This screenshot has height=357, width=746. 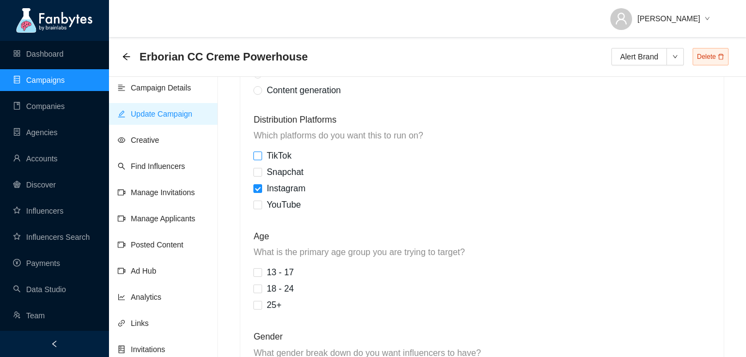 What do you see at coordinates (51, 237) in the screenshot?
I see `a: starInfluencers Search` at bounding box center [51, 237].